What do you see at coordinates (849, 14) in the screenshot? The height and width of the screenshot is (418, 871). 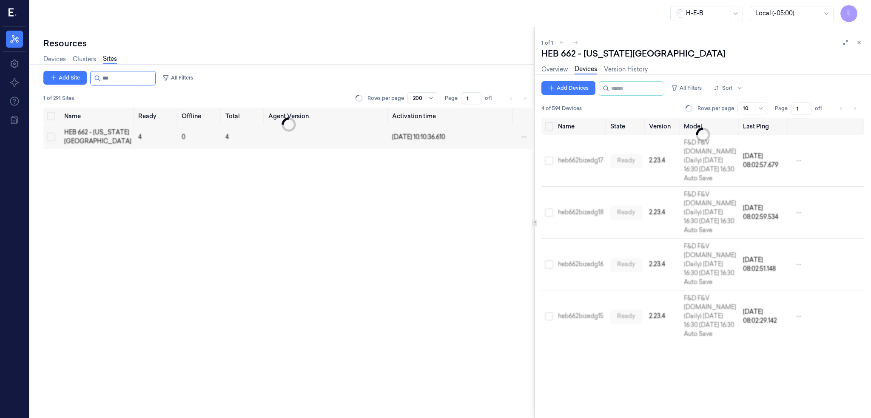 I see `span: L` at bounding box center [849, 14].